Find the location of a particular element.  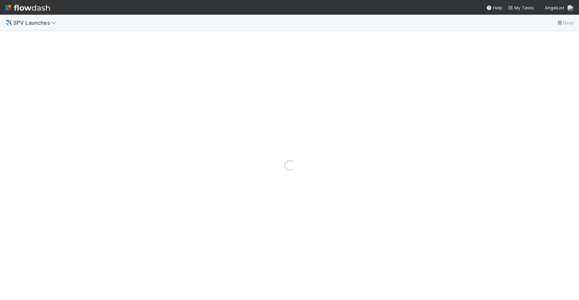

span: SPV Launches is located at coordinates (36, 23).